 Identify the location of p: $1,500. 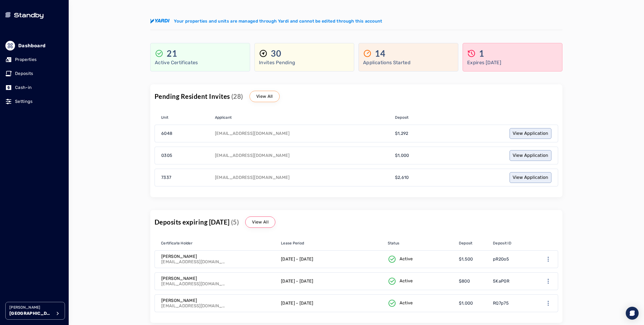
(466, 259).